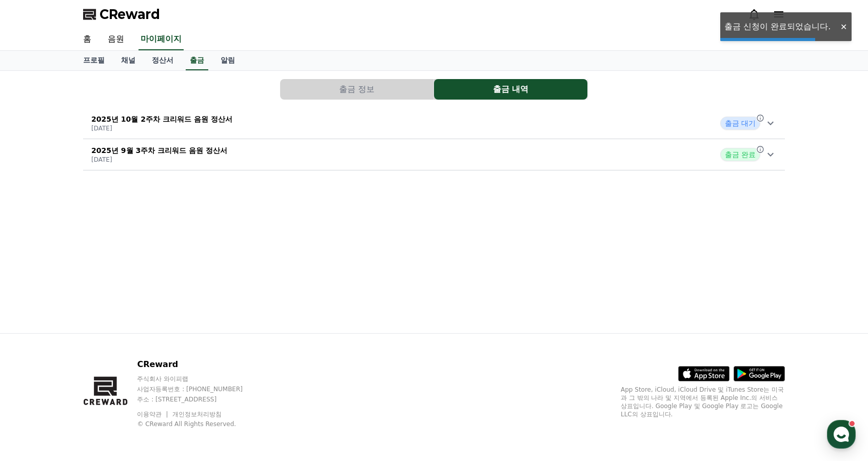 The width and height of the screenshot is (868, 461). What do you see at coordinates (153, 414) in the screenshot?
I see `a: 이용약관` at bounding box center [153, 414].